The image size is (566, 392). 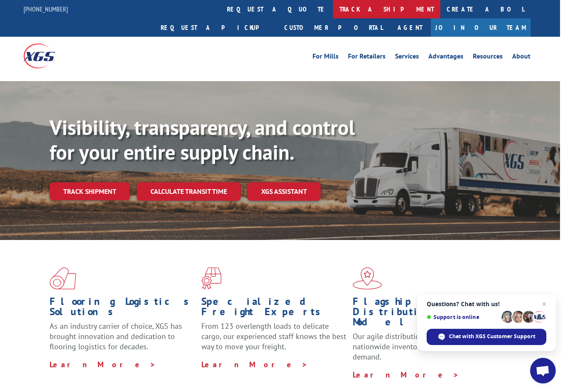 I want to click on span: As an industry carrier of choice, XGS has brought innovation and dedication to flooring logistics..., so click(x=116, y=336).